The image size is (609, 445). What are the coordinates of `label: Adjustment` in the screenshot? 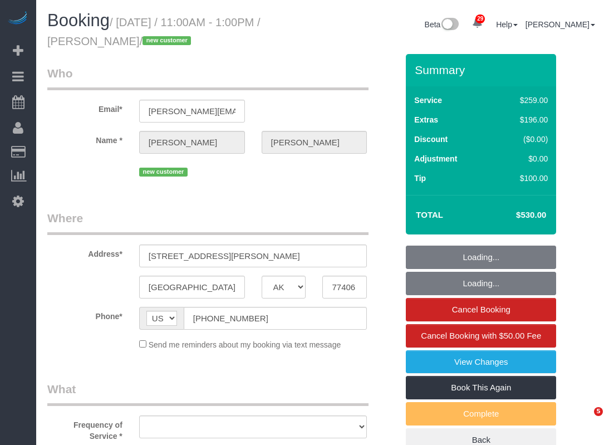 It's located at (435, 159).